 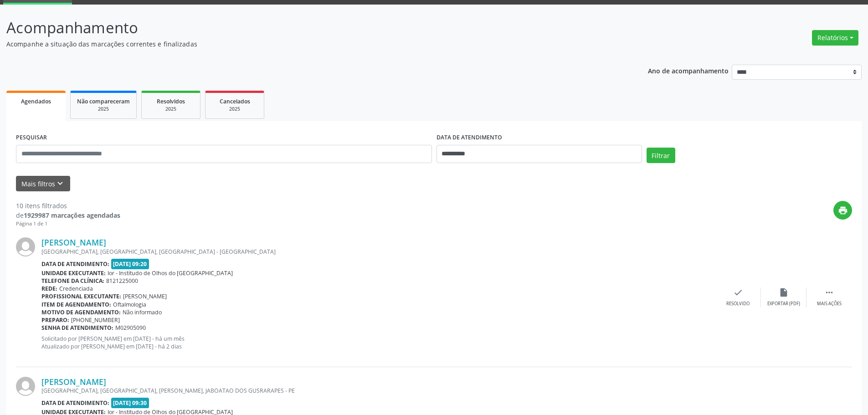 I want to click on label: DATA DE ATENDIMENTO, so click(x=469, y=138).